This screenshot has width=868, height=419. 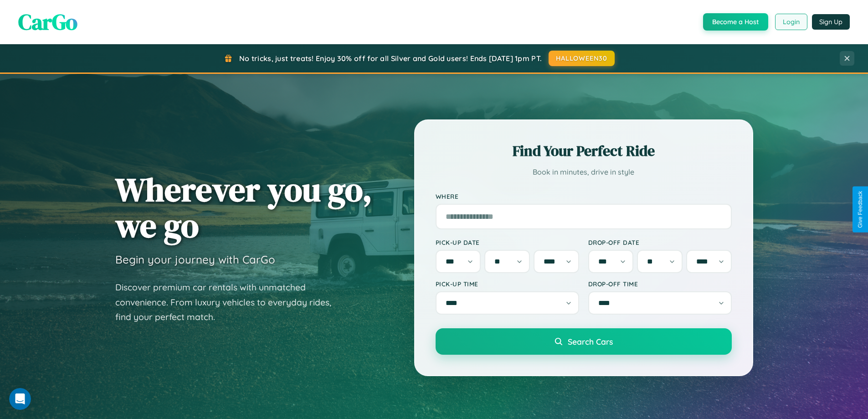 I want to click on button: HALLOWEEN30, so click(x=581, y=58).